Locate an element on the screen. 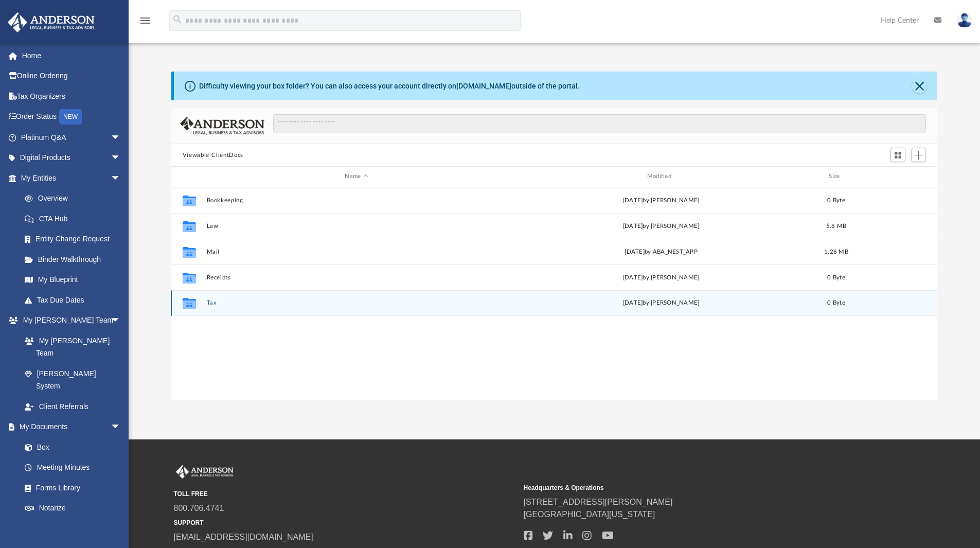 The image size is (980, 548). a: 800.706.4741 is located at coordinates (199, 508).